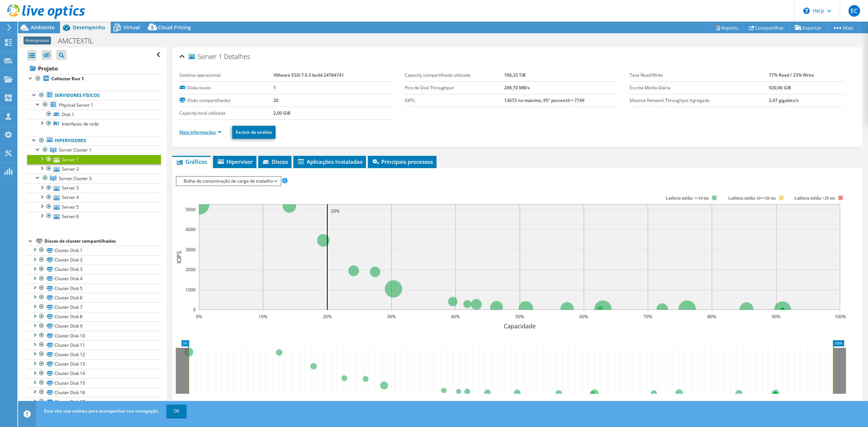 The width and height of the screenshot is (868, 427). I want to click on text: 0, so click(194, 310).